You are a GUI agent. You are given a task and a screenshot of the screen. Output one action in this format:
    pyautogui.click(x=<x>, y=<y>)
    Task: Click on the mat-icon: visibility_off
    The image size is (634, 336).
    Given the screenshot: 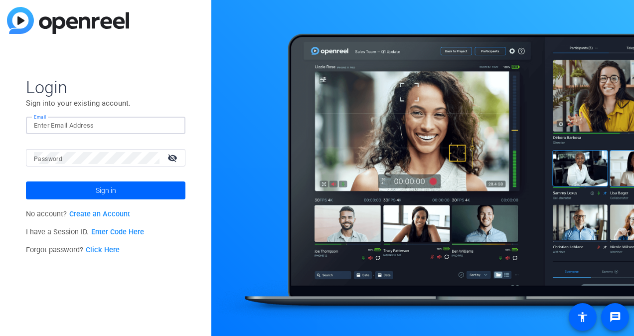 What is the action you would take?
    pyautogui.click(x=174, y=158)
    